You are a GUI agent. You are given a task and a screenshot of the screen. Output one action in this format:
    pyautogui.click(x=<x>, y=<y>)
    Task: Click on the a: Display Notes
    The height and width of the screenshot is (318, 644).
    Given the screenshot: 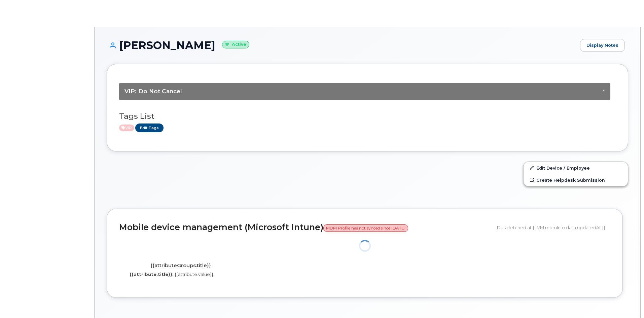 What is the action you would take?
    pyautogui.click(x=602, y=46)
    